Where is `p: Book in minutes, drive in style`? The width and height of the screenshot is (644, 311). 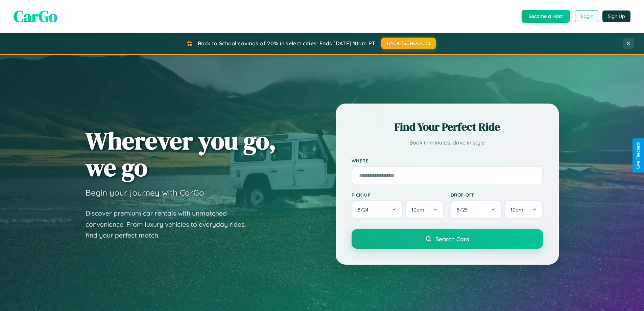
p: Book in minutes, drive in style is located at coordinates (447, 142).